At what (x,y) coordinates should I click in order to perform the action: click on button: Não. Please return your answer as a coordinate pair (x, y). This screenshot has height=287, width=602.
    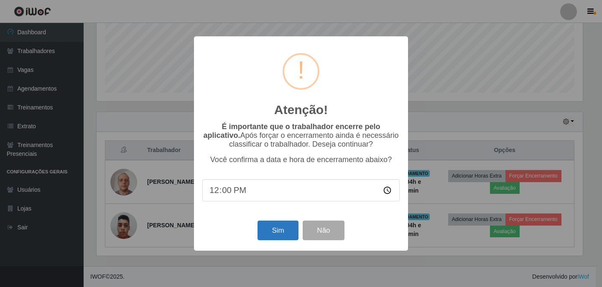
    Looking at the image, I should click on (323, 230).